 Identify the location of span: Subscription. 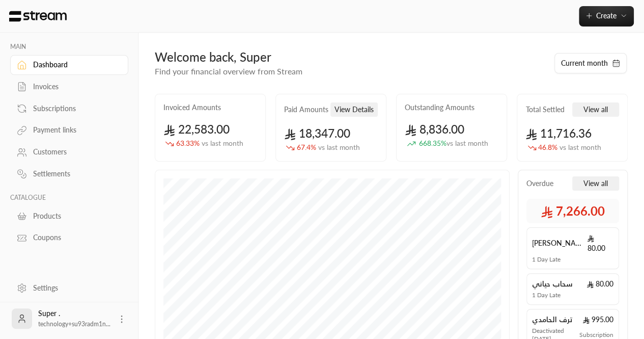
(596, 334).